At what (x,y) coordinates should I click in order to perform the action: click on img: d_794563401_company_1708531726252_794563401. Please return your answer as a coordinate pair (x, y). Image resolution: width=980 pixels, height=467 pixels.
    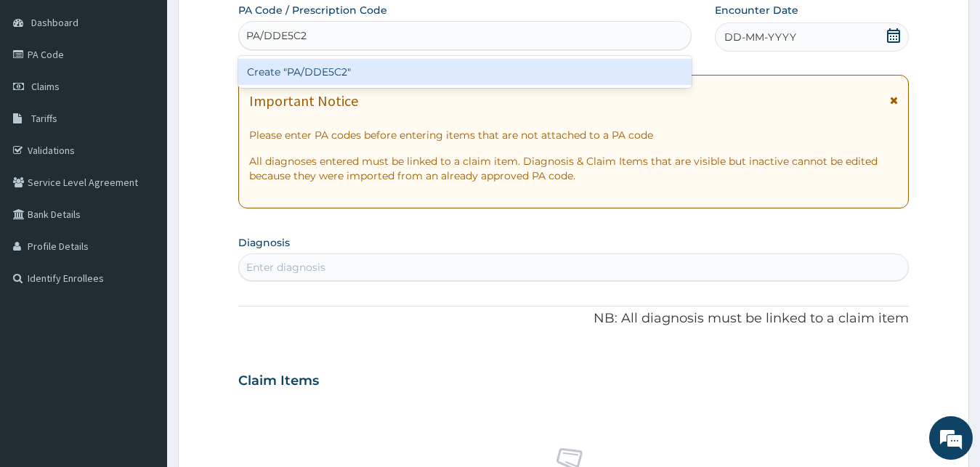
    Looking at the image, I should click on (43, 91).